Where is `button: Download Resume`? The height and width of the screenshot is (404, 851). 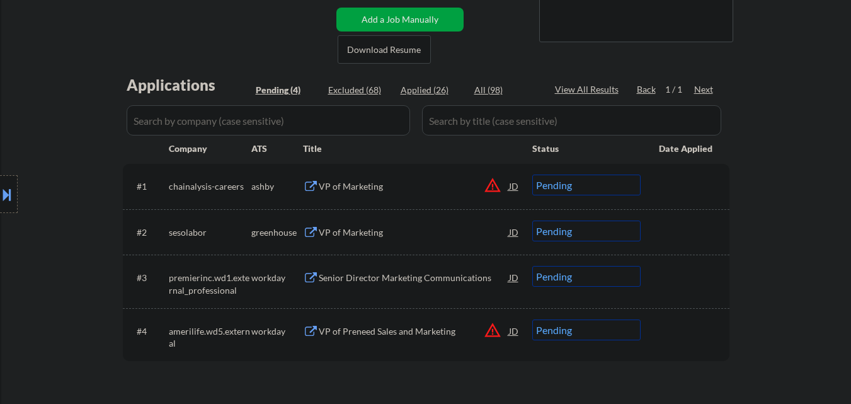 button: Download Resume is located at coordinates (384, 49).